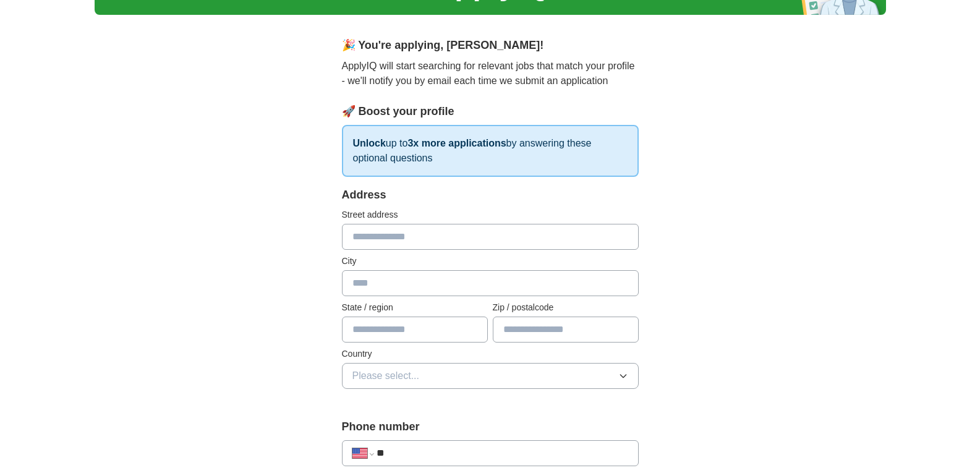 The height and width of the screenshot is (473, 980). What do you see at coordinates (490, 260) in the screenshot?
I see `label: City` at bounding box center [490, 260].